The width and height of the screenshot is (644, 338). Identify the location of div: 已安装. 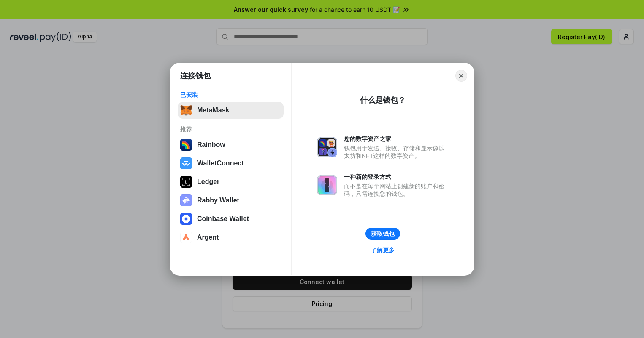
(231, 95).